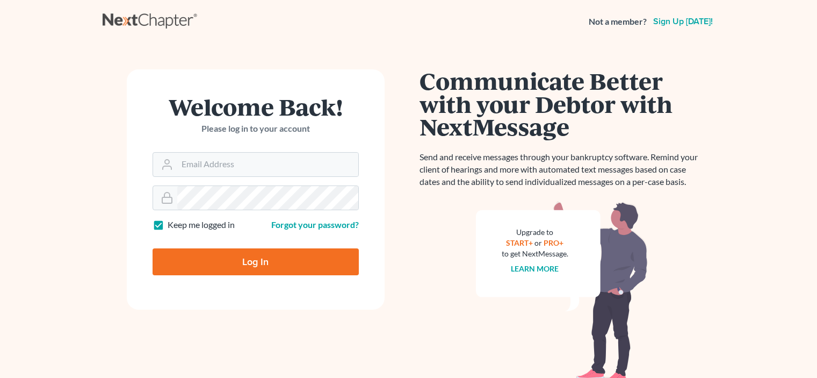 This screenshot has width=817, height=378. Describe the element at coordinates (535, 254) in the screenshot. I see `div: to get NextMessage.` at that location.